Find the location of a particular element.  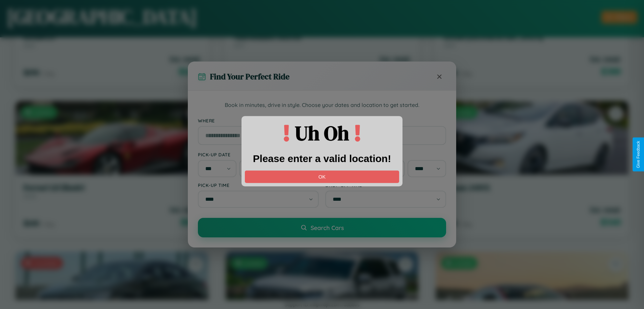

label: Drop-off Time is located at coordinates (386, 185).